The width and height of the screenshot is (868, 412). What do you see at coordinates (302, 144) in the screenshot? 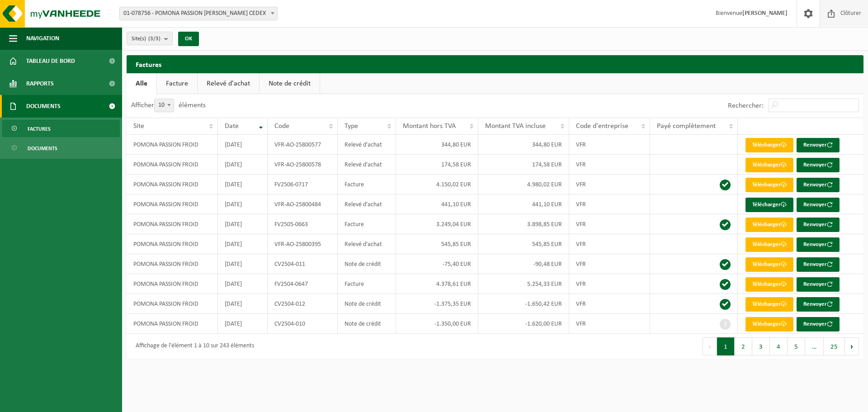
I see `td: VFR-AO-25800577` at bounding box center [302, 144].